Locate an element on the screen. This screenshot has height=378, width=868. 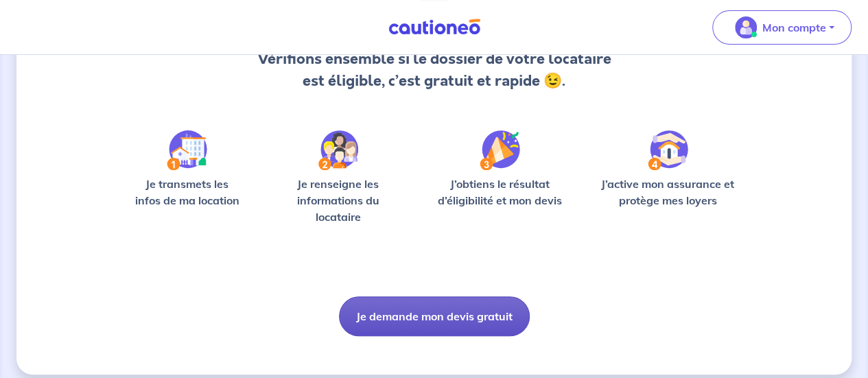
img: /static/90a569abe86eec82015bcaae536bd8e6/Step-1.svg is located at coordinates (186, 150).